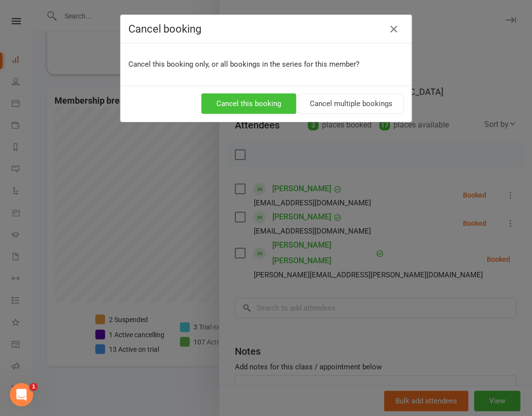 Image resolution: width=532 pixels, height=416 pixels. What do you see at coordinates (249, 104) in the screenshot?
I see `button: Cancel this booking` at bounding box center [249, 104].